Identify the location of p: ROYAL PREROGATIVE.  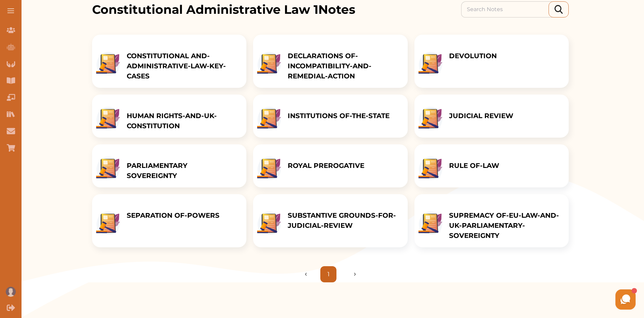
(326, 165).